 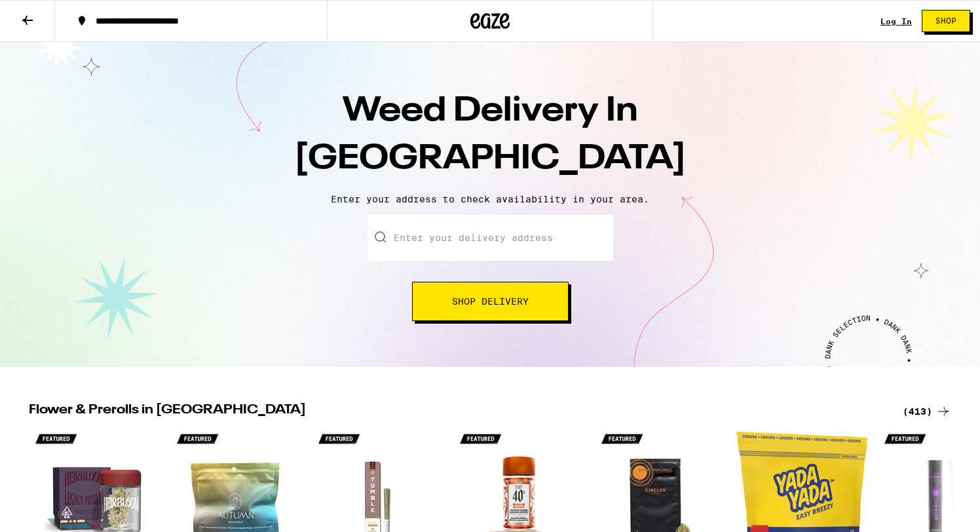 I want to click on span: Shop, so click(x=946, y=21).